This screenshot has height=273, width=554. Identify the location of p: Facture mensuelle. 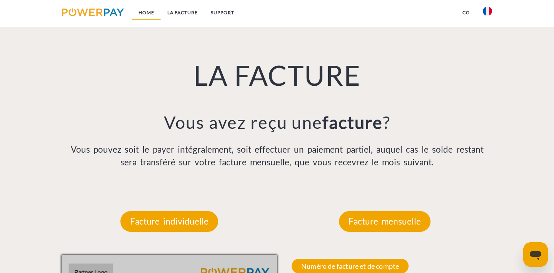
(385, 222).